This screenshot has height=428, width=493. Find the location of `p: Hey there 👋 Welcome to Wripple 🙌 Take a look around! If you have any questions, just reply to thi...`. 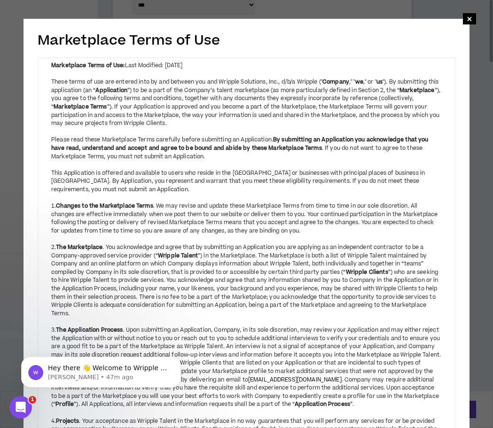

p: Hey there 👋 Welcome to Wripple 🙌 Take a look around! If you have any questions, just reply to thi... is located at coordinates (101, 31).